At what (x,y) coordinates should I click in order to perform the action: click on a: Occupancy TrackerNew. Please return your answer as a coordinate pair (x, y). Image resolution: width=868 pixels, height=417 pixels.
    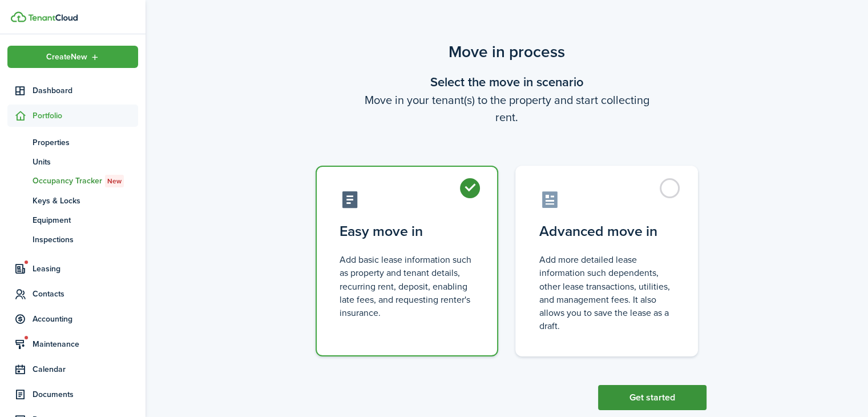
    Looking at the image, I should click on (72, 181).